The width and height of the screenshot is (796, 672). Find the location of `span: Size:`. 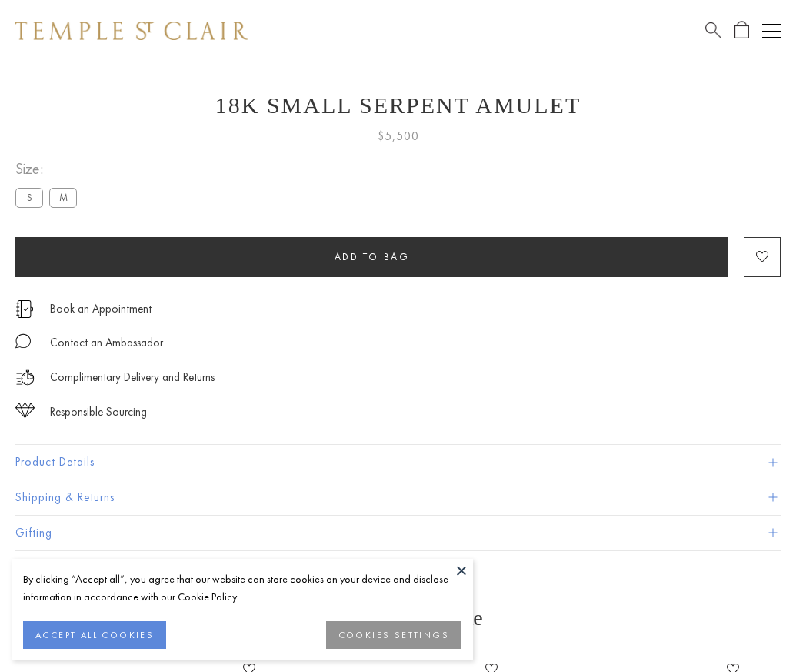

span: Size: is located at coordinates (49, 168).